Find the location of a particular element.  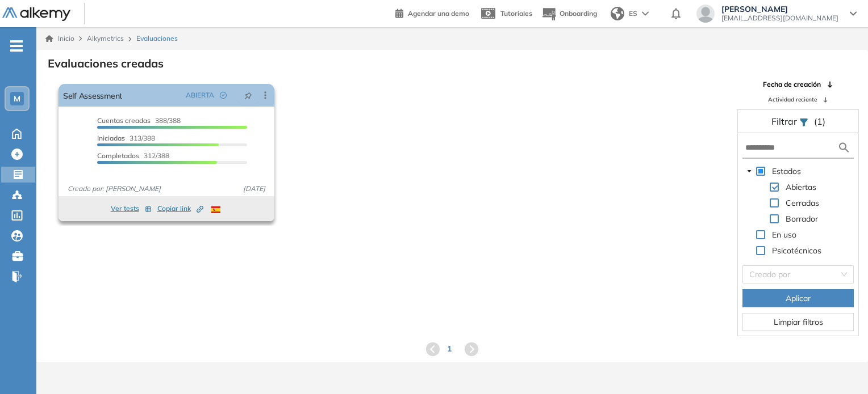

span: Aplicar is located at coordinates (798, 299).